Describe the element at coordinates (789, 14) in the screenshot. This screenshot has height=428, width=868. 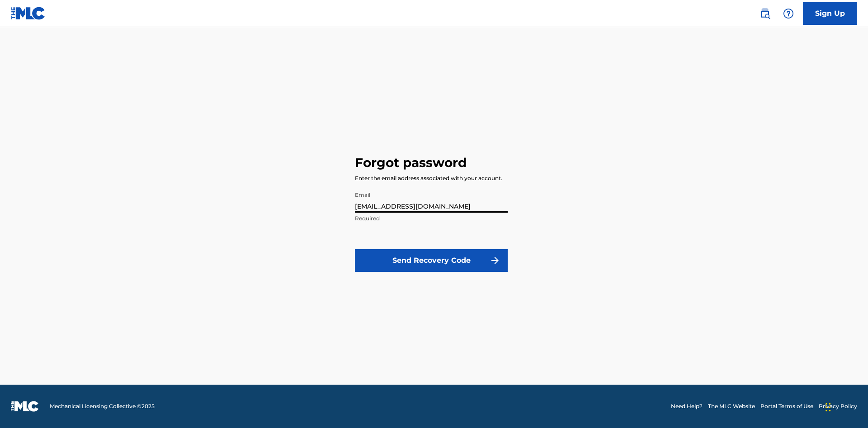
I see `div: Help` at that location.